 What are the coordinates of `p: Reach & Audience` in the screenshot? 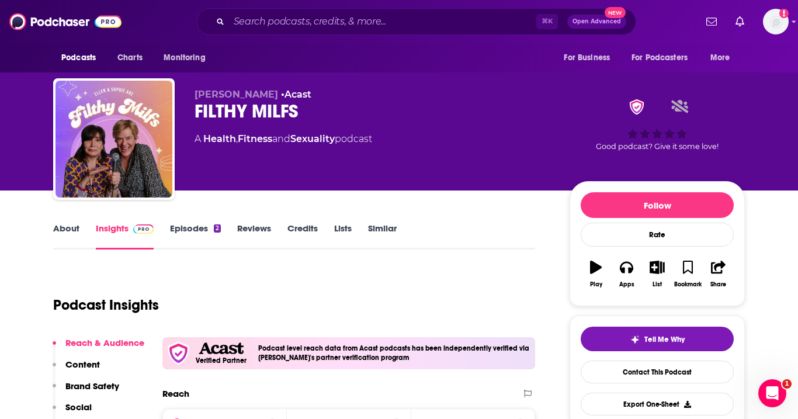 It's located at (105, 343).